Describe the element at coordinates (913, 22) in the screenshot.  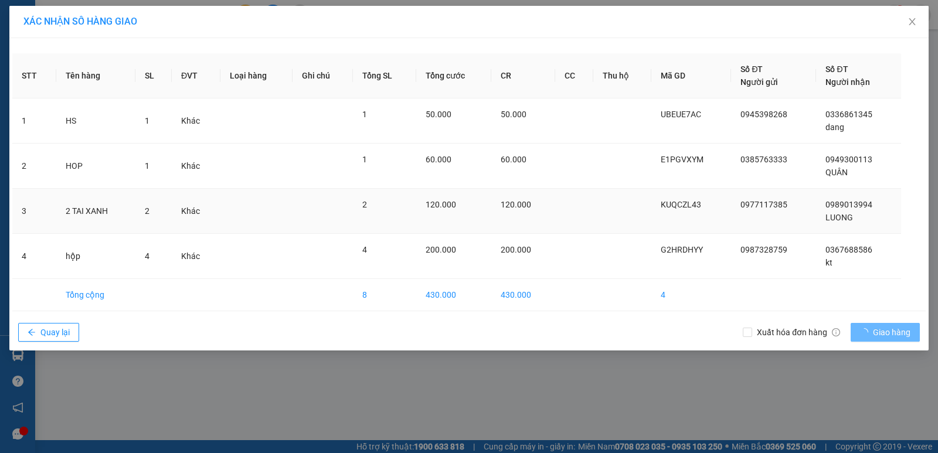
I see `button: Close` at that location.